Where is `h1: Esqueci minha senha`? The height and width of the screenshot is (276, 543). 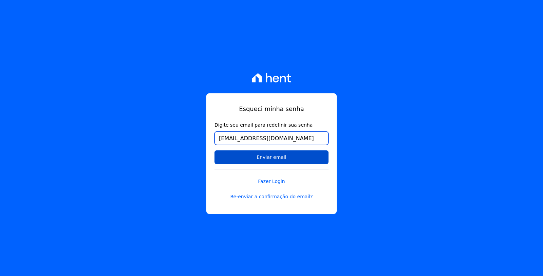
h1: Esqueci minha senha is located at coordinates (271, 109).